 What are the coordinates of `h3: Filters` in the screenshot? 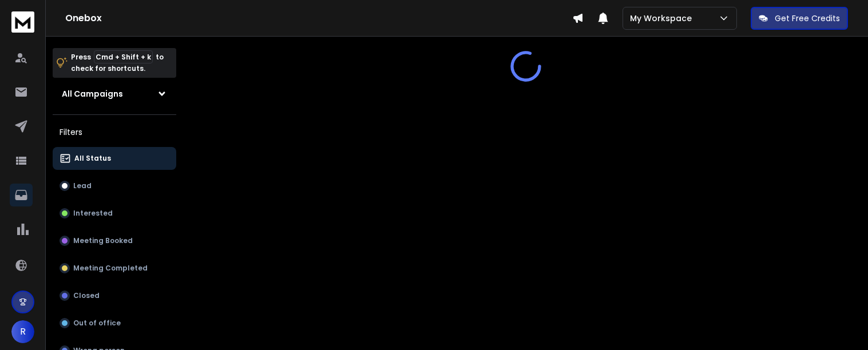 It's located at (115, 132).